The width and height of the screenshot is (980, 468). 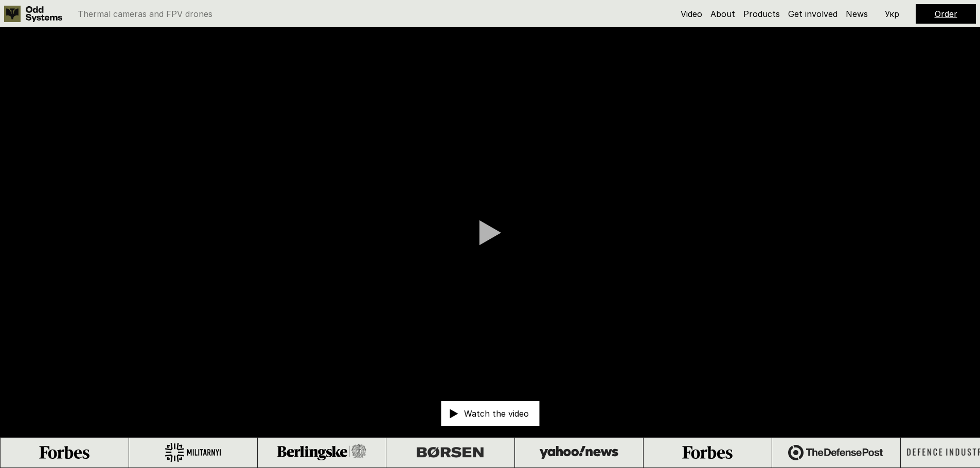 I want to click on a: Order, so click(x=946, y=14).